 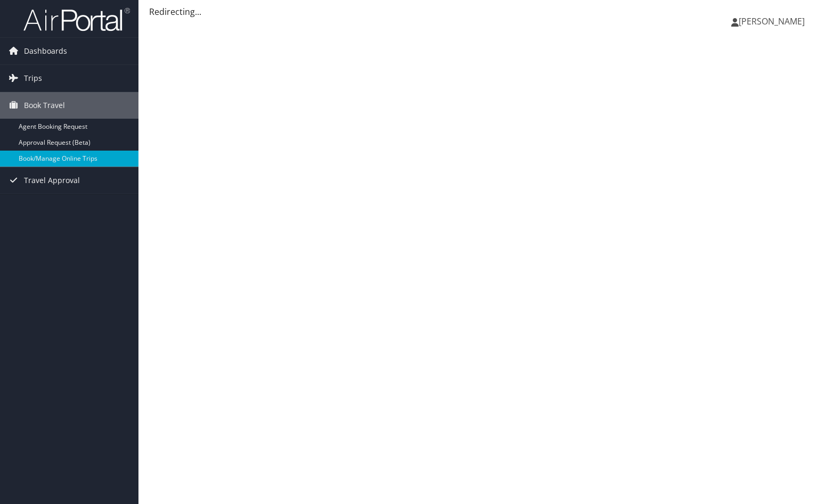 I want to click on span: Book Travel, so click(x=44, y=106).